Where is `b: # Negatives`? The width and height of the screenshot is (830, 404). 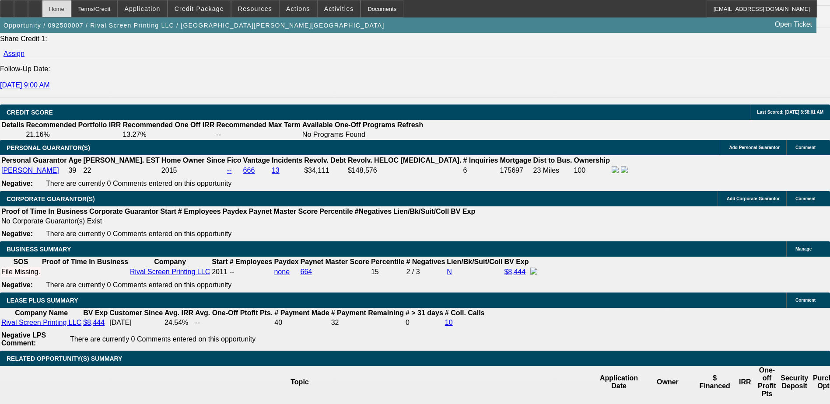 b: # Negatives is located at coordinates (425, 262).